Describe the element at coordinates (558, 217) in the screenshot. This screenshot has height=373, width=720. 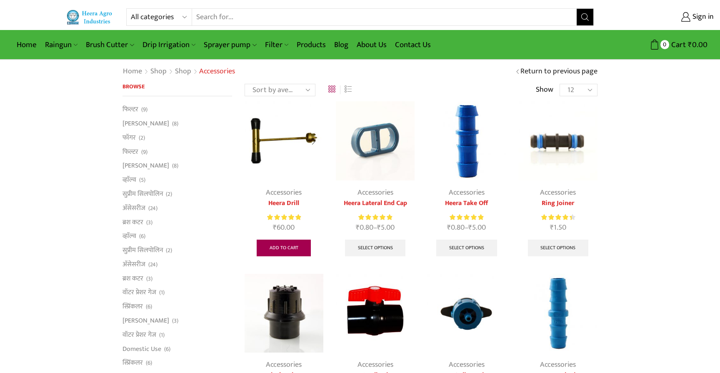
I see `div: Rated 4.50 out of 5` at that location.